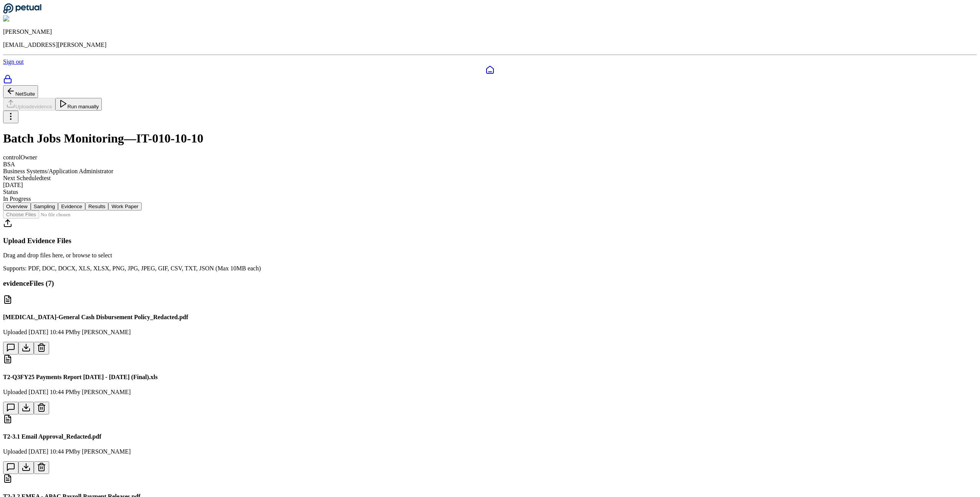 The image size is (980, 497). Describe the element at coordinates (490, 269) in the screenshot. I see `p: Supports: PDF, DOC, DOCX, XLS, XLSX, PNG, JPG, JPEG, GIF, CSV, TXT, JSON (Max 10MB each)` at that location.